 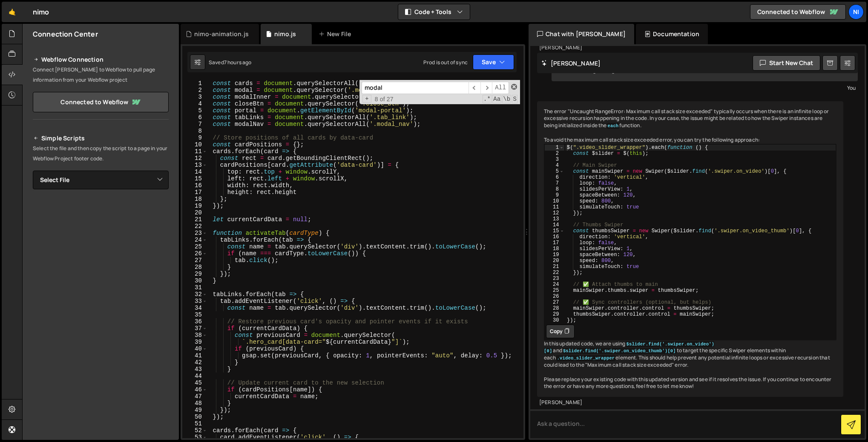 I want to click on p: Select the file and then copy the script to a page in your Webflow Project footer code., so click(x=100, y=154).